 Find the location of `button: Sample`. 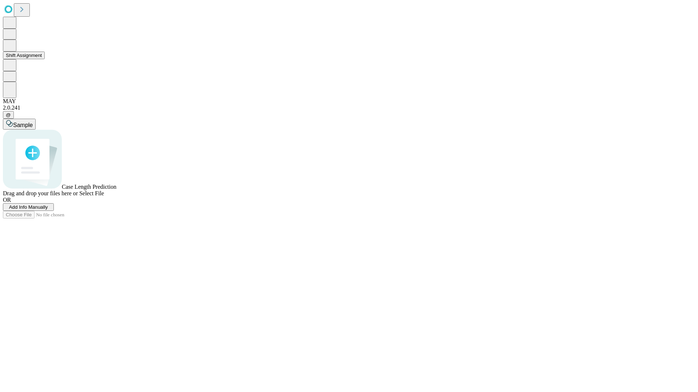

button: Sample is located at coordinates (19, 124).